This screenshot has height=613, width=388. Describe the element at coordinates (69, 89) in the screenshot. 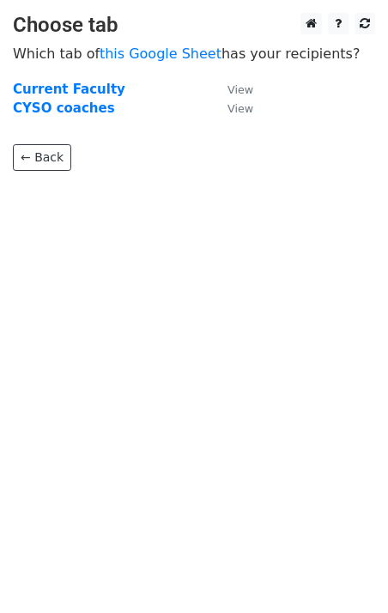

I see `strong: Current Faculty` at that location.